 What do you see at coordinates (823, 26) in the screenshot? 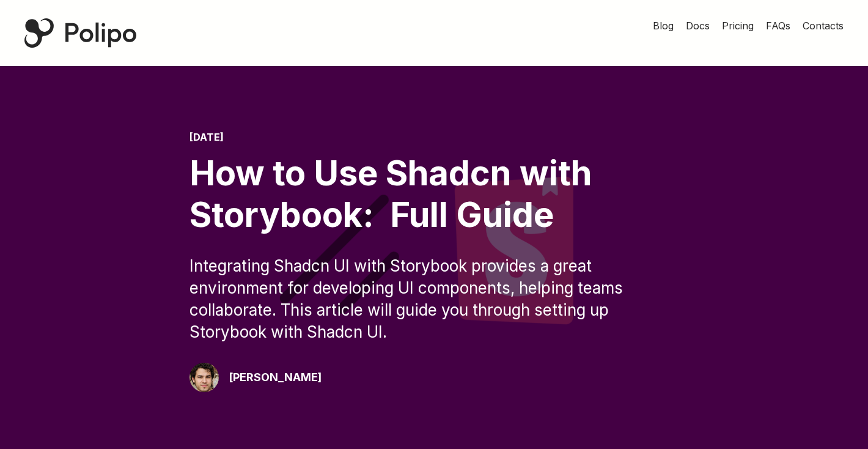
I see `a: Contacts` at bounding box center [823, 26].